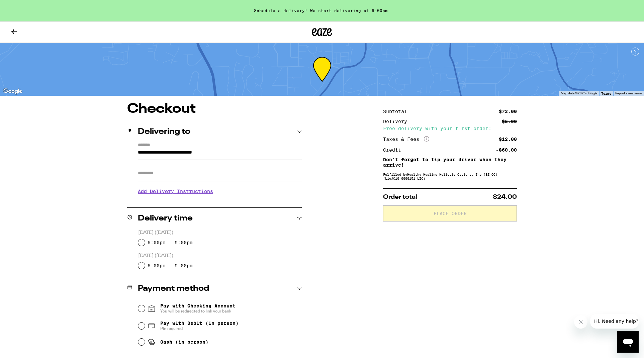 This screenshot has width=644, height=358. What do you see at coordinates (506, 150) in the screenshot?
I see `div: -$60.00` at bounding box center [506, 150].